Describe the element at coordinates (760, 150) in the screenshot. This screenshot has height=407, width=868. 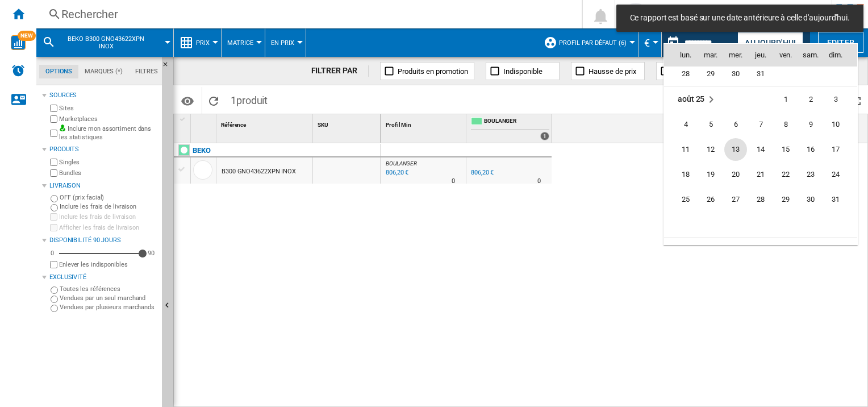
I see `tr: Week 3` at that location.